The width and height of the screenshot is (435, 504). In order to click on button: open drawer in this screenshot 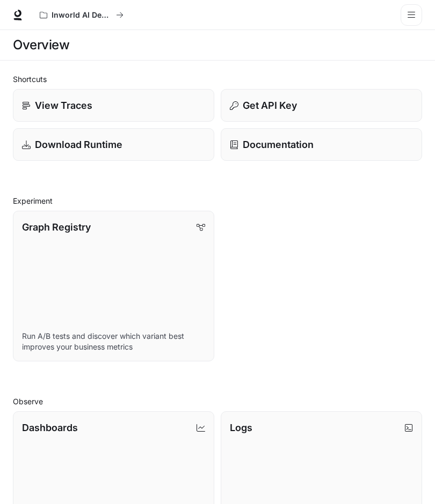, I will do `click(411, 15)`.